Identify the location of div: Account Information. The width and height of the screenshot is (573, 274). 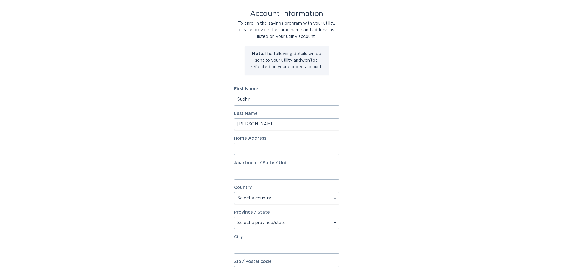
(287, 14).